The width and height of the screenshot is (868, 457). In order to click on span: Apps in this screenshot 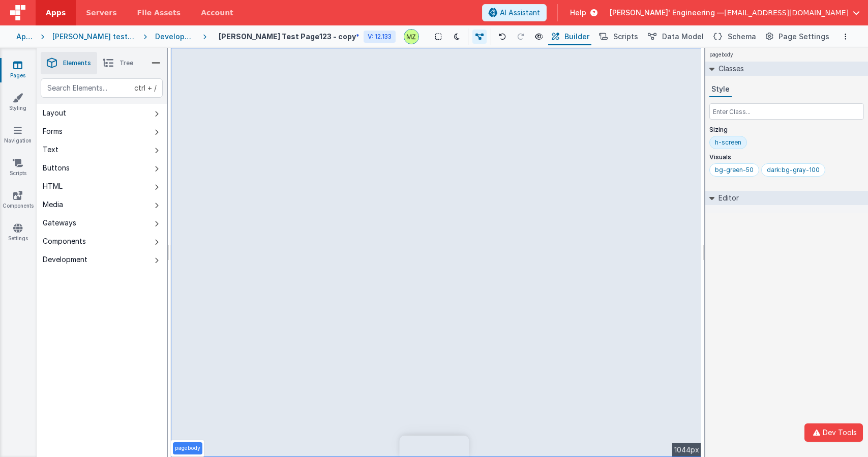, I will do `click(55, 13)`.